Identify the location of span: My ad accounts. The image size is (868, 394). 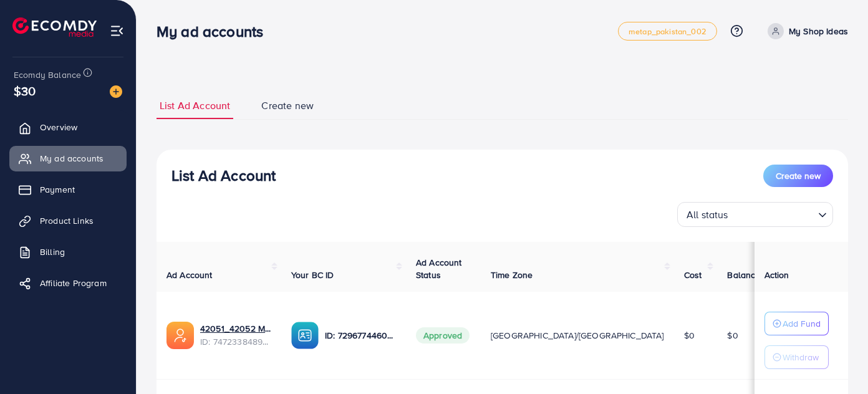
(72, 159).